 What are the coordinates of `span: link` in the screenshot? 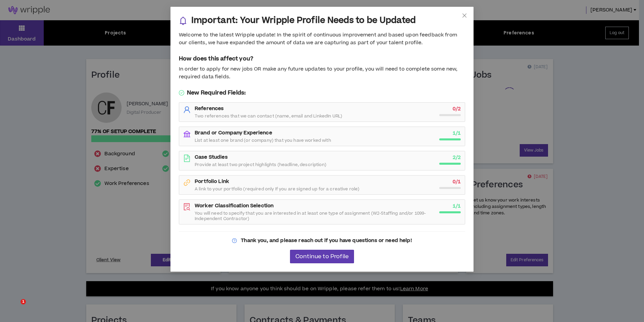 It's located at (187, 182).